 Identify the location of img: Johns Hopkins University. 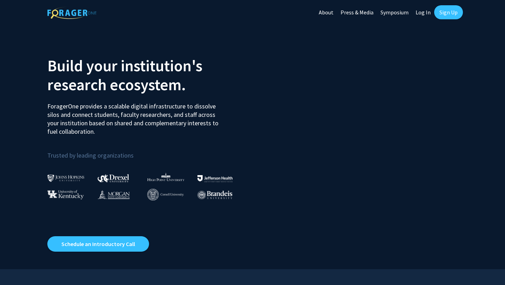
(66, 178).